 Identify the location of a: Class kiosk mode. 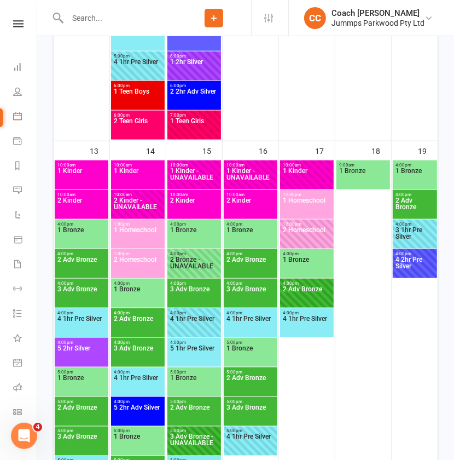
(25, 413).